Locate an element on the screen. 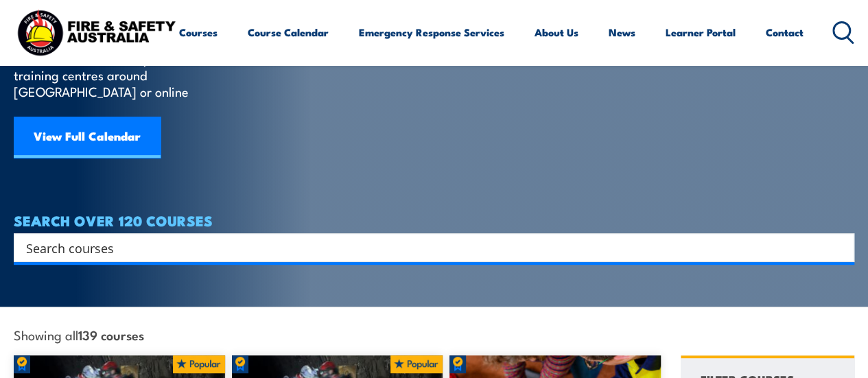 The image size is (868, 378). a: Contact is located at coordinates (784, 32).